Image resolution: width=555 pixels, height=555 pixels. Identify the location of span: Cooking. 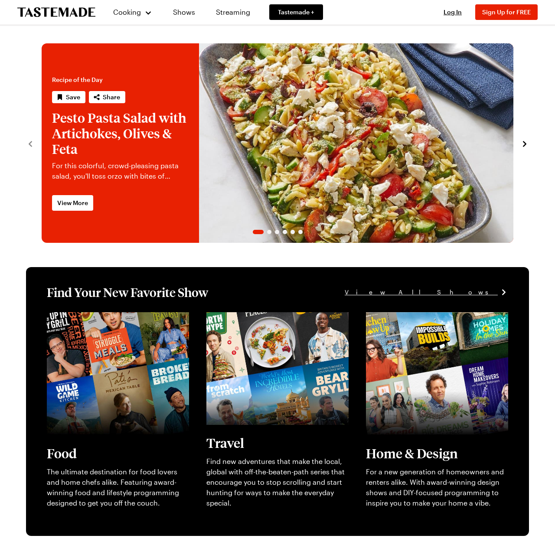
(127, 12).